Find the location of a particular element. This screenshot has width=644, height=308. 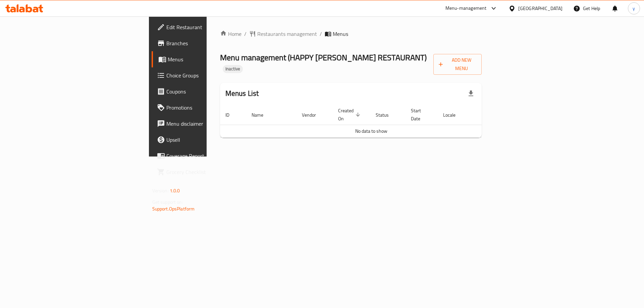

span: Created On is located at coordinates (350, 114).